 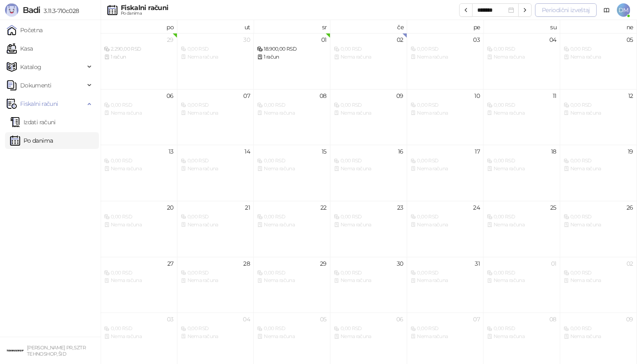 What do you see at coordinates (598, 285) in the screenshot?
I see `td: 2025-11-02` at bounding box center [598, 285].